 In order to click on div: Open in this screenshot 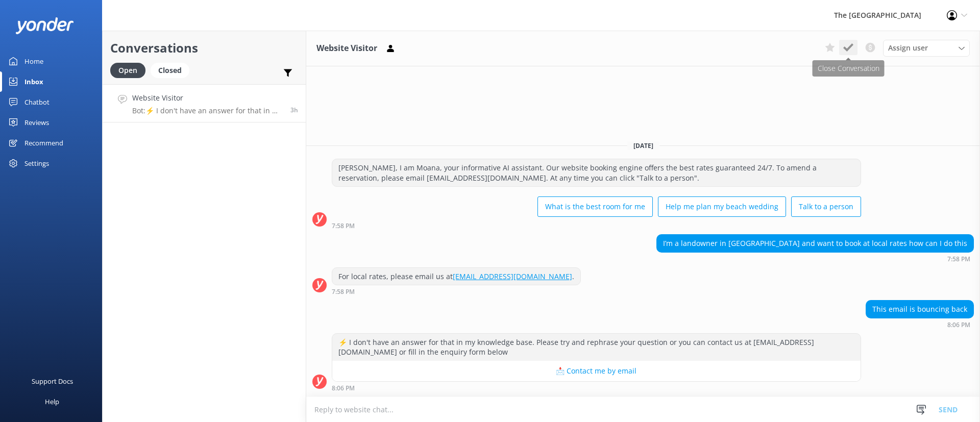, I will do `click(127, 70)`.